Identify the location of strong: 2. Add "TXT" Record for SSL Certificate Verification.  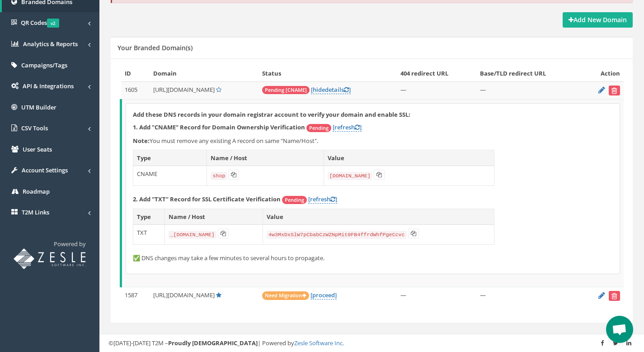
(206, 199).